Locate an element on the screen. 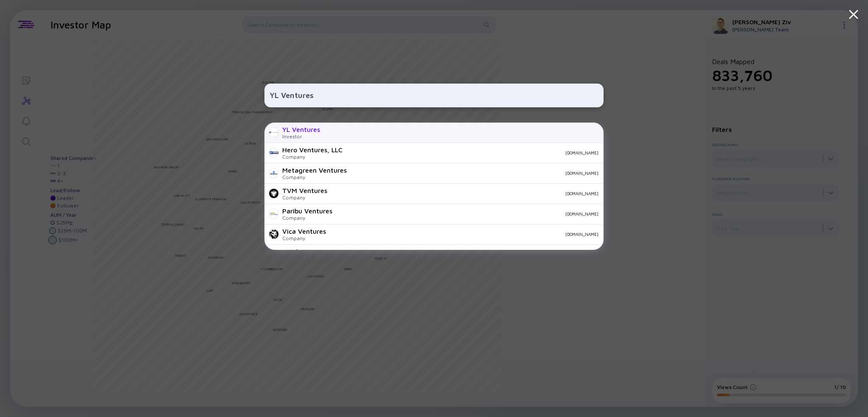 This screenshot has width=868, height=417. div: YL Ventures is located at coordinates (301, 129).